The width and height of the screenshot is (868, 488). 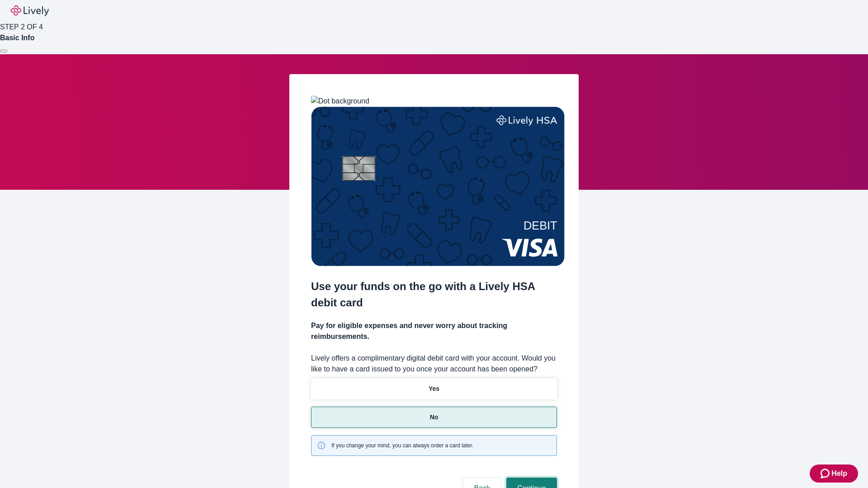 I want to click on span: Help, so click(x=839, y=474).